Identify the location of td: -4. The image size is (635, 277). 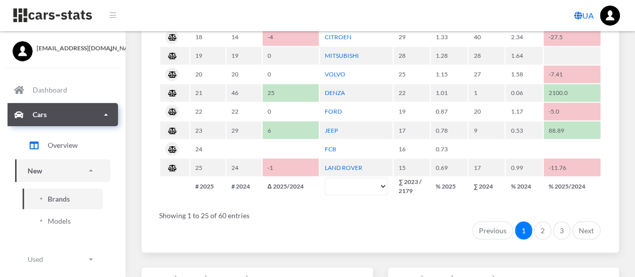
(291, 37).